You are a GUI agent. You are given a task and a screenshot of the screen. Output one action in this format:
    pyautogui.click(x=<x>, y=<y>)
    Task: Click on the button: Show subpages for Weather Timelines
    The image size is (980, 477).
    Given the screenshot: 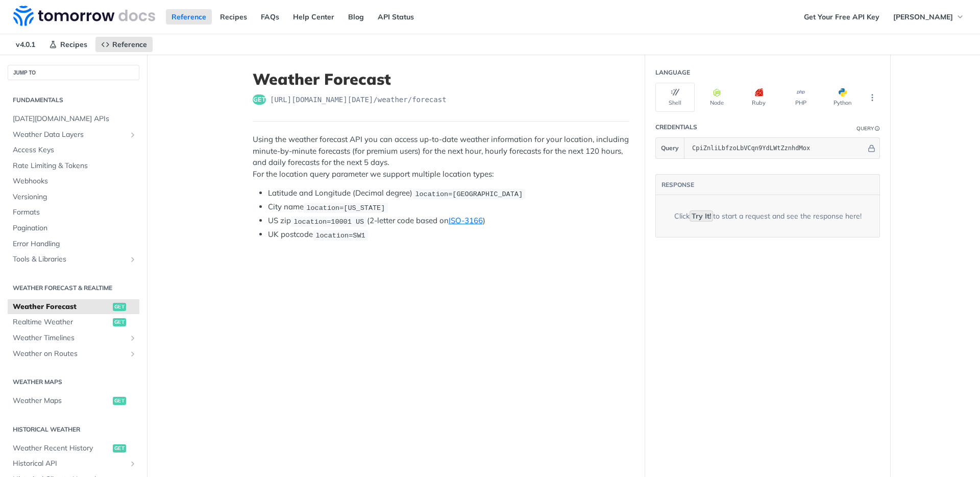 What is the action you would take?
    pyautogui.click(x=133, y=338)
    